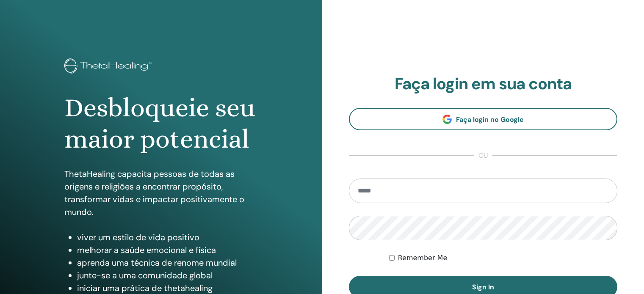 Image resolution: width=644 pixels, height=294 pixels. I want to click on span: ou, so click(483, 156).